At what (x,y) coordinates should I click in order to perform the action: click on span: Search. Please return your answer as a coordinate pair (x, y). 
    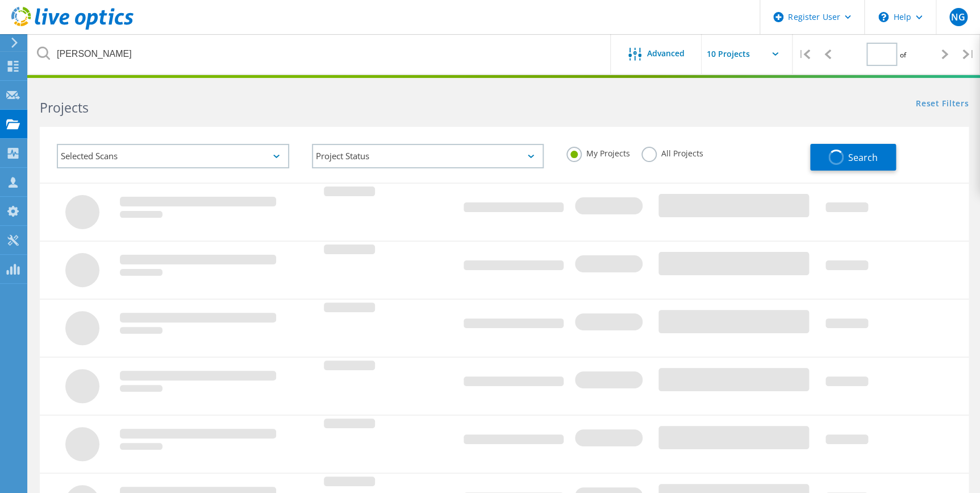
    Looking at the image, I should click on (863, 158).